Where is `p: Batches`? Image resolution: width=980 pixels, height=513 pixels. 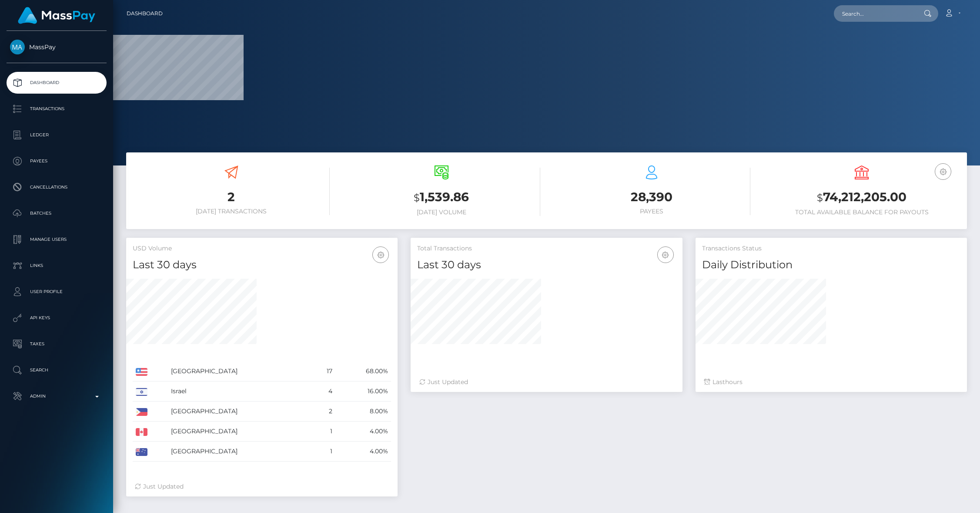 p: Batches is located at coordinates (56, 213).